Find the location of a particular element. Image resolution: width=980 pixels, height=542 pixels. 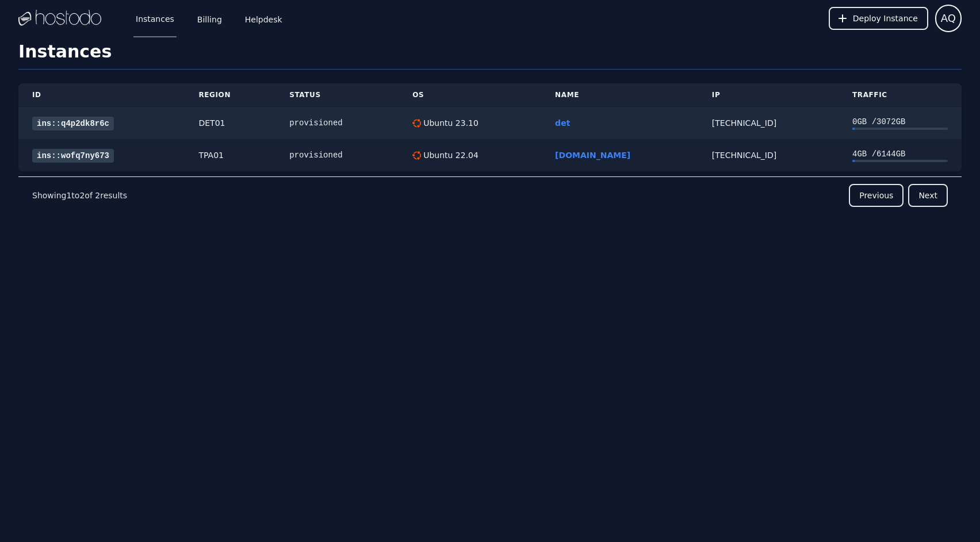

th: IP is located at coordinates (769, 95).